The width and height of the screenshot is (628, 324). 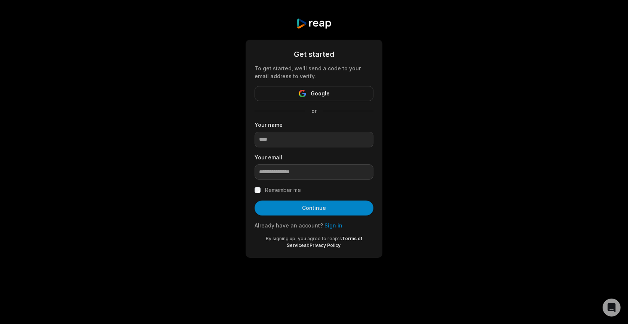 What do you see at coordinates (325, 245) in the screenshot?
I see `a: Privacy Policy` at bounding box center [325, 245].